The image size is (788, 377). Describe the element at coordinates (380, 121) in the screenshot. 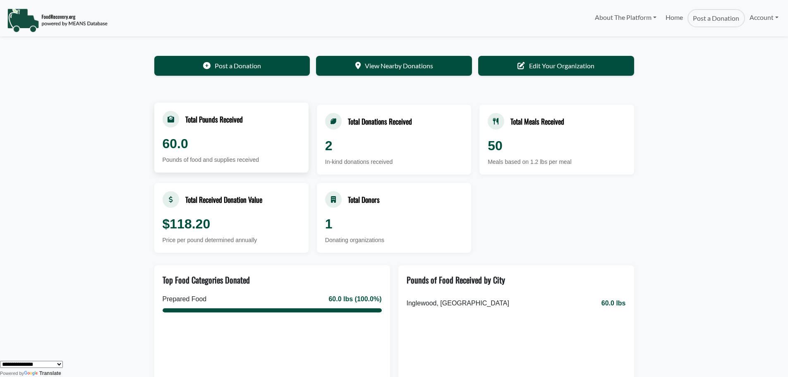

I see `div: Total Donations Received` at that location.